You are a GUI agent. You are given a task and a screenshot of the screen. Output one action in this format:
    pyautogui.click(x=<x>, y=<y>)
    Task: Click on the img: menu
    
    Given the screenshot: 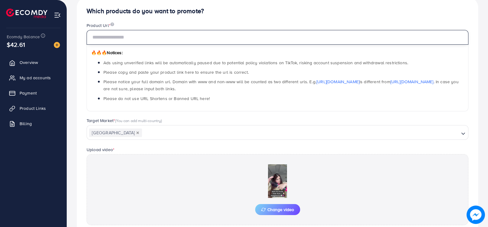 What is the action you would take?
    pyautogui.click(x=57, y=15)
    